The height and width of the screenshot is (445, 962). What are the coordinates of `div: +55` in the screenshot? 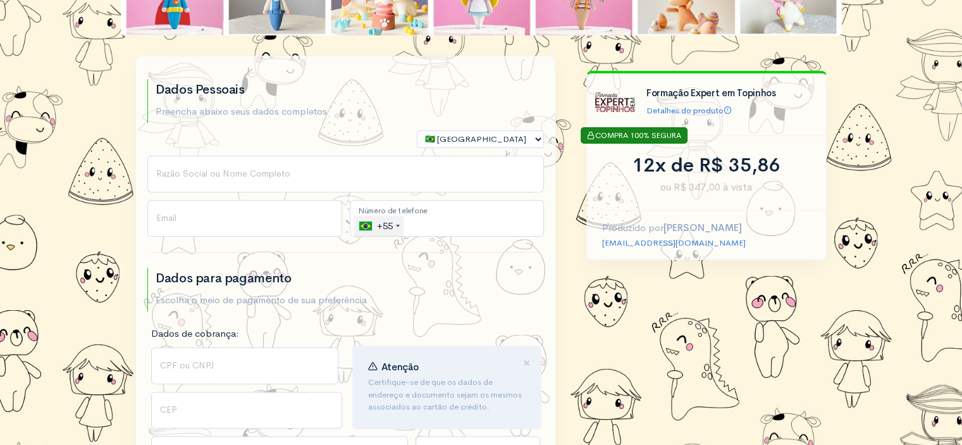 It's located at (381, 226).